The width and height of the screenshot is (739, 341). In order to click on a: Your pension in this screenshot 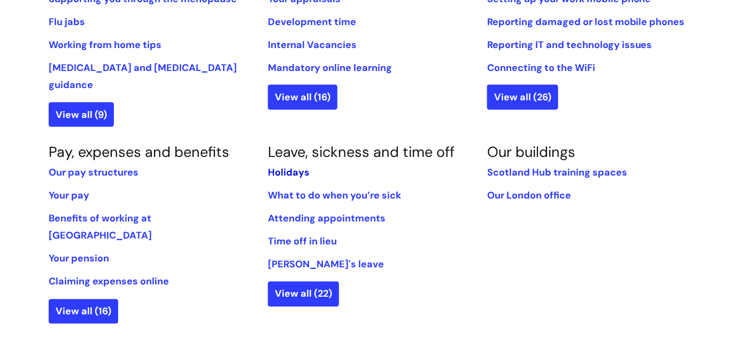, I will do `click(79, 259)`.